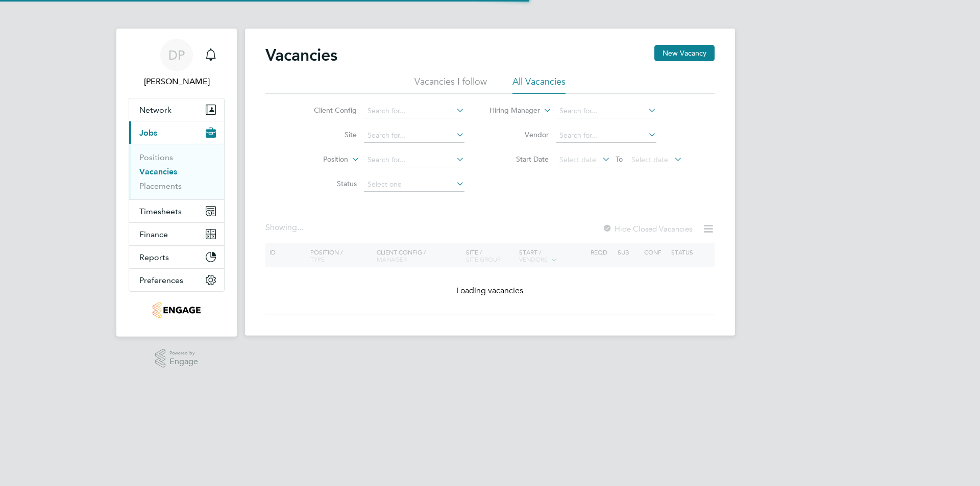  I want to click on label: Status, so click(327, 183).